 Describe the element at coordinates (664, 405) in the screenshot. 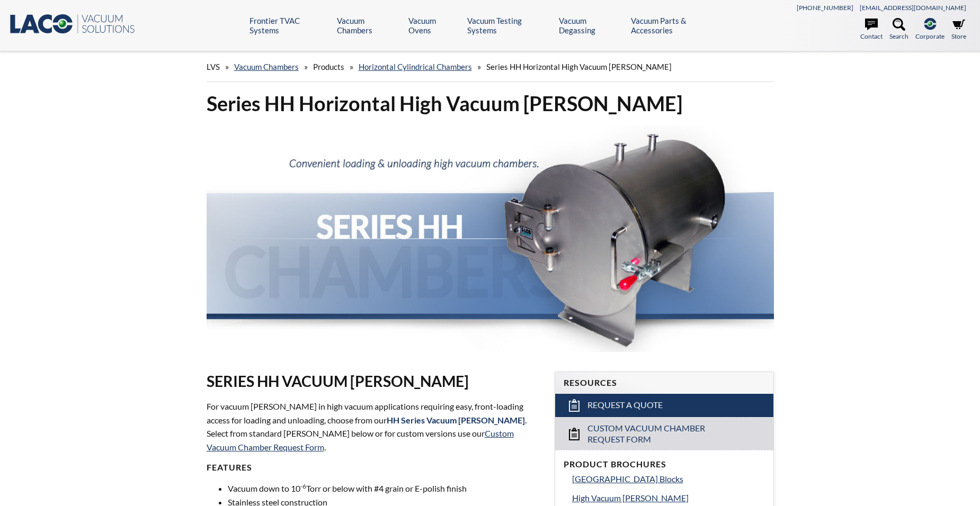

I see `a: Request a Quote` at that location.